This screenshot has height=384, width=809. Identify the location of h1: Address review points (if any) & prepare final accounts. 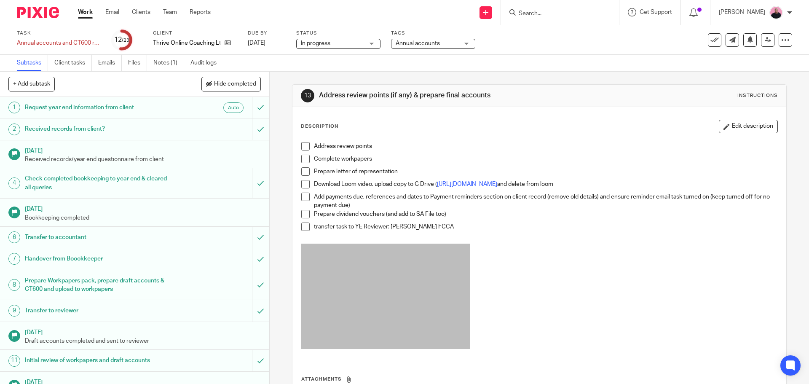
(438, 95).